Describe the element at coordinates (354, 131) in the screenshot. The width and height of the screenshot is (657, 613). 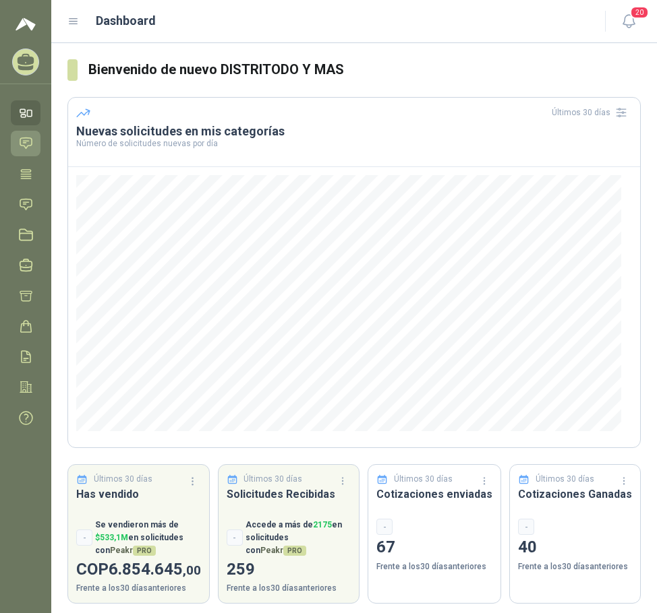
I see `h3: Nuevas solicitudes en mis categorías` at that location.